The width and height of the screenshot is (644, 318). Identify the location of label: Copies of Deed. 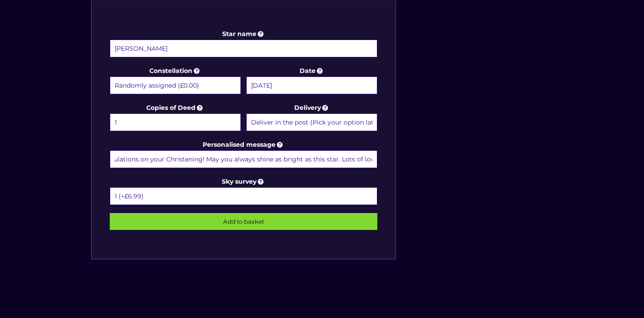
(175, 118).